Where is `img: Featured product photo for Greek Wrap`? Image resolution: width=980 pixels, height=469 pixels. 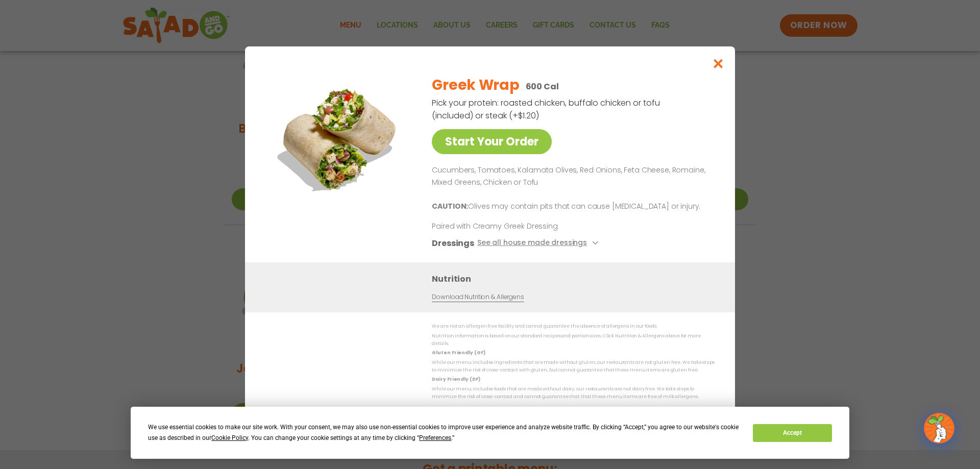
img: Featured product photo for Greek Wrap is located at coordinates (340, 138).